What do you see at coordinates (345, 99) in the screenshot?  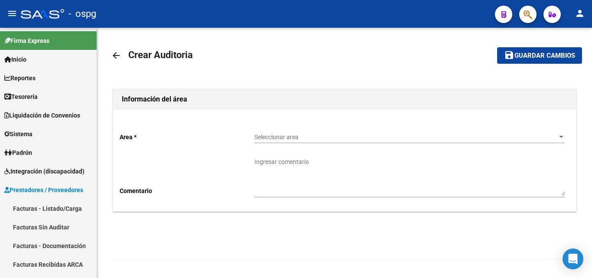 I see `h1: Información del área` at bounding box center [345, 99].